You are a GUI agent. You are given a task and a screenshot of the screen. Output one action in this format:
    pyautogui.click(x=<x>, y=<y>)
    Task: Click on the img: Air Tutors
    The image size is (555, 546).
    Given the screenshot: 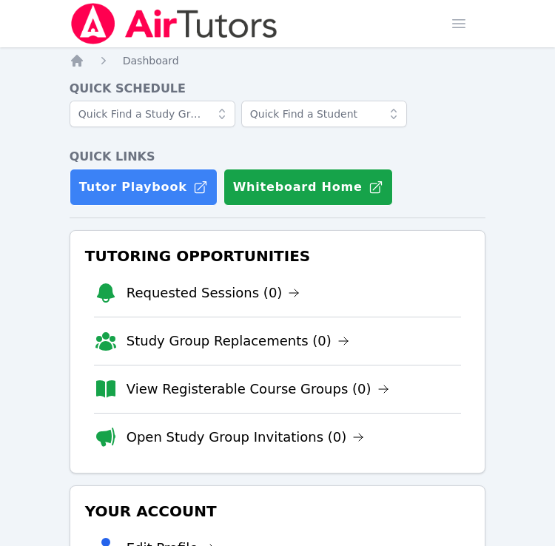 What is the action you would take?
    pyautogui.click(x=174, y=24)
    